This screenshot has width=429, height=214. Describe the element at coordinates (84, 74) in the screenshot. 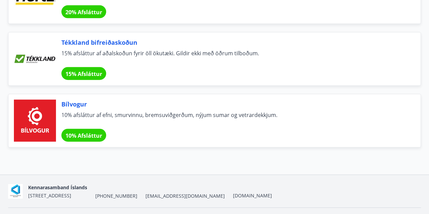

I see `span: 15% Afsláttur` at that location.